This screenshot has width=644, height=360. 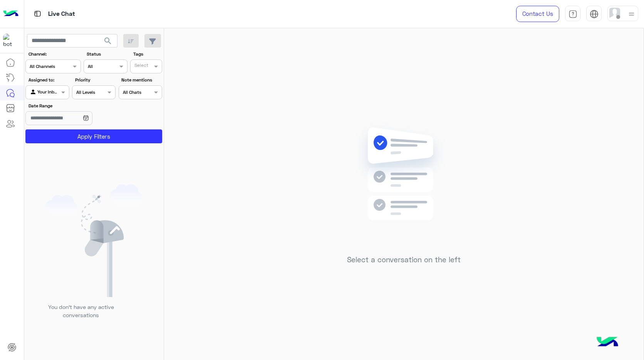 I want to click on img: hulul-logo.png, so click(x=608, y=342).